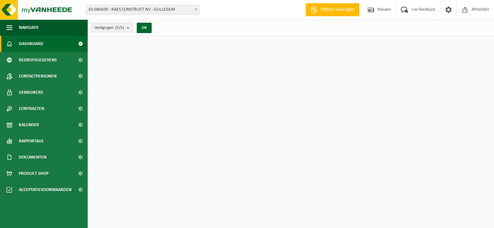  What do you see at coordinates (45, 190) in the screenshot?
I see `span: Acceptatievoorwaarden` at bounding box center [45, 190].